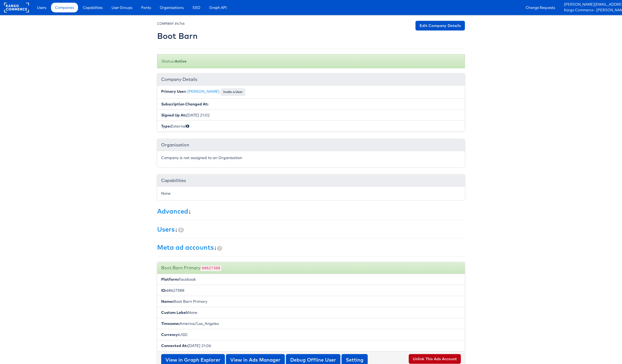  What do you see at coordinates (311, 126) in the screenshot?
I see `li: External` at bounding box center [311, 126].